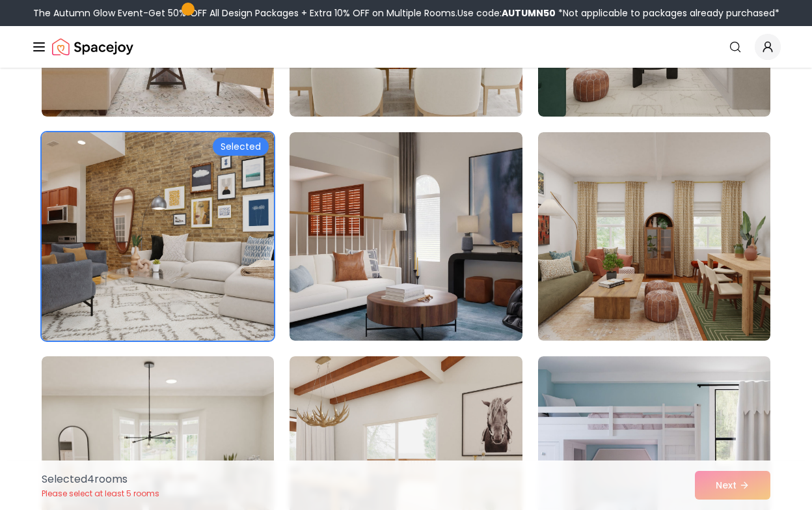 This screenshot has width=812, height=510. Describe the element at coordinates (158, 236) in the screenshot. I see `img: Room room-7` at that location.